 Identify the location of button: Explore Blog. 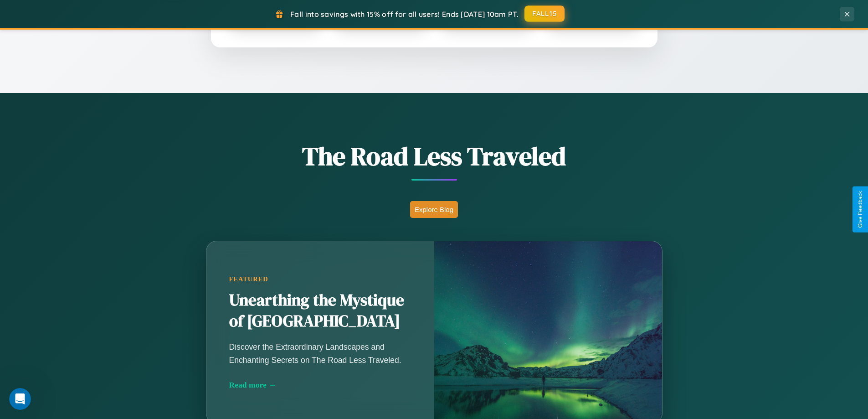
(434, 210).